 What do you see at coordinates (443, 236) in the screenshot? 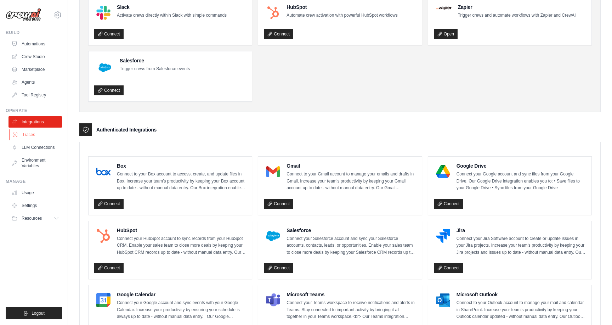
I see `img: Jira Logo` at bounding box center [443, 236].